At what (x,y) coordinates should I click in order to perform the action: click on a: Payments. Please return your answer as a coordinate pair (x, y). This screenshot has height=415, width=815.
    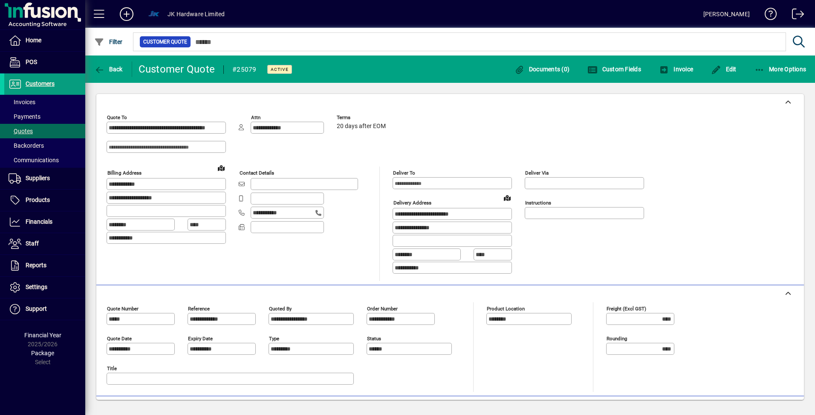
    Looking at the image, I should click on (45, 116).